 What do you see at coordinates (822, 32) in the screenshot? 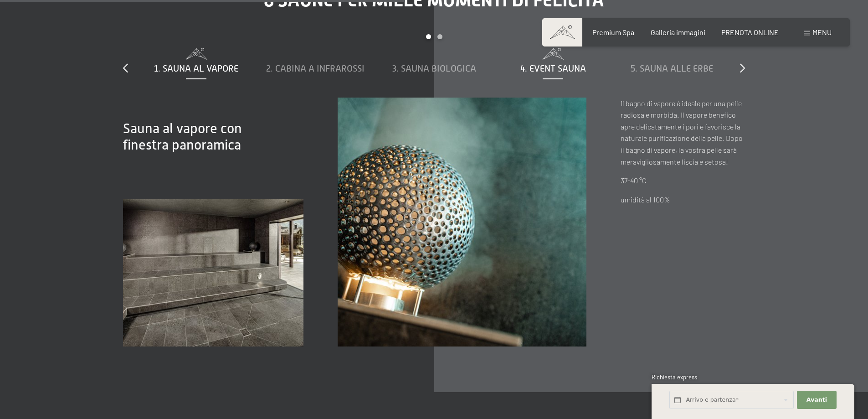
I see `span: Menu` at bounding box center [822, 32].